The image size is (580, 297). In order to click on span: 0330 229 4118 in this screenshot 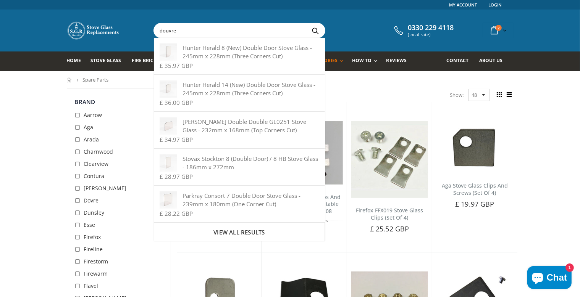, I will do `click(431, 28)`.